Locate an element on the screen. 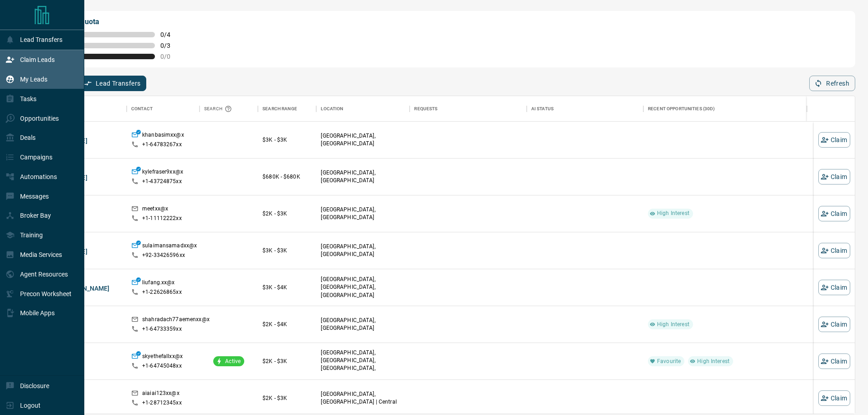 This screenshot has width=868, height=415. p: $680K - $680K is located at coordinates (287, 177).